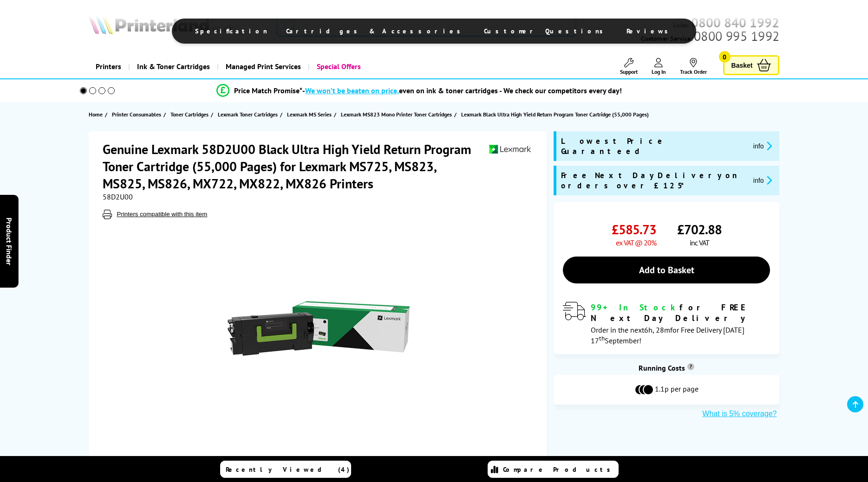 The width and height of the screenshot is (868, 482). I want to click on div: for FREE Next Day Delivery, so click(680, 313).